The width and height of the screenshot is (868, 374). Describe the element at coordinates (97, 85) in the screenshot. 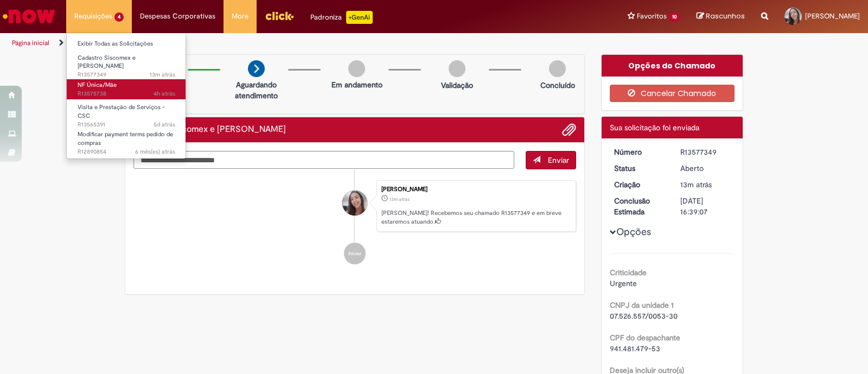

I see `span: NF Única/Mãe` at that location.